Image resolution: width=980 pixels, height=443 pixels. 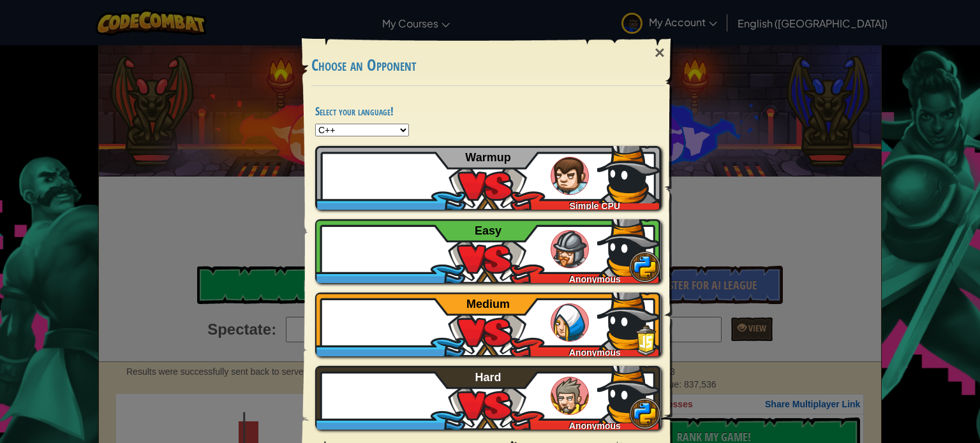 I want to click on img: humans_ladder_hard.png, so click(x=570, y=396).